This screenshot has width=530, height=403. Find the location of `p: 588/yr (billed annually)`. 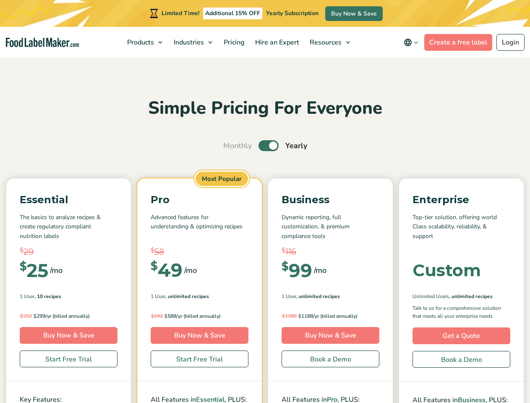

p: 588/yr (billed annually) is located at coordinates (199, 316).